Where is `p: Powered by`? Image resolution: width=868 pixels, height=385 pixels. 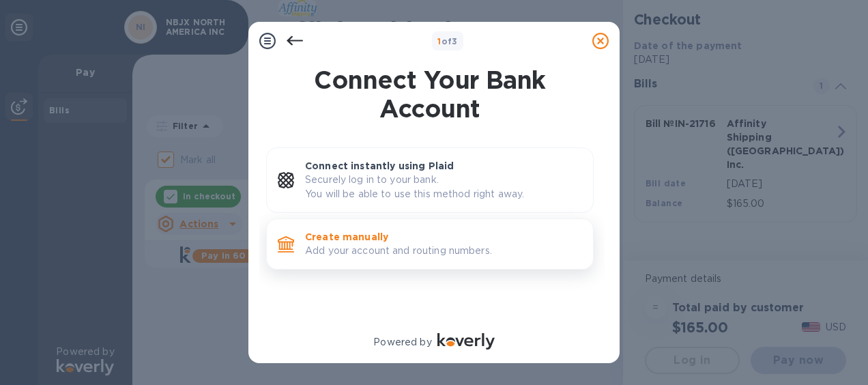
p: Powered by is located at coordinates (402, 342).